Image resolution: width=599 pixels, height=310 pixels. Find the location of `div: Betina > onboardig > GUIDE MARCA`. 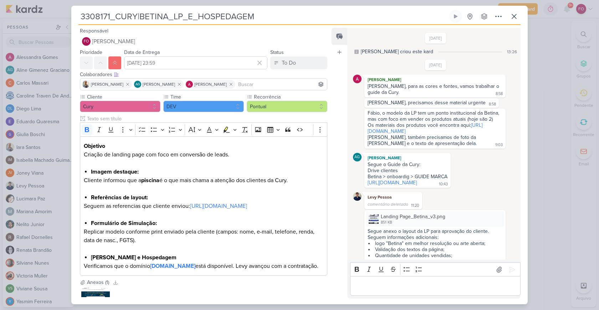

div: Betina > onboardig > GUIDE MARCA is located at coordinates (408, 176).